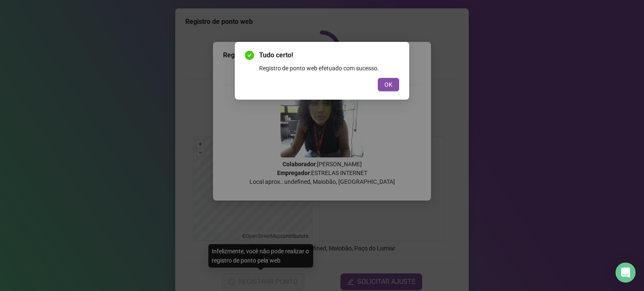 This screenshot has height=291, width=644. I want to click on span: check-circle, so click(249, 55).